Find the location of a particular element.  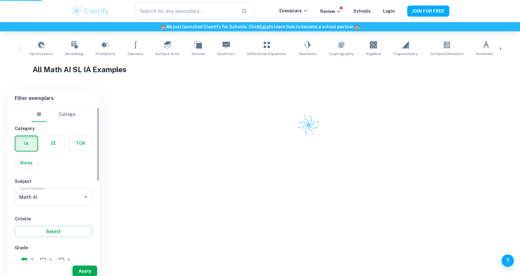

span: Complex Numbers is located at coordinates (447, 54).